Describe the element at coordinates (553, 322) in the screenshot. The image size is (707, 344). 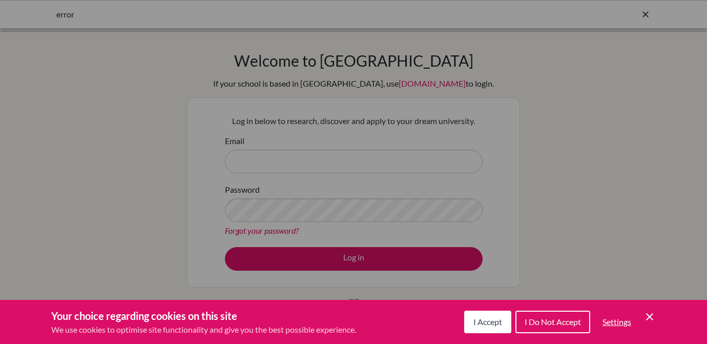
I see `button: I Do Not Accept` at that location.